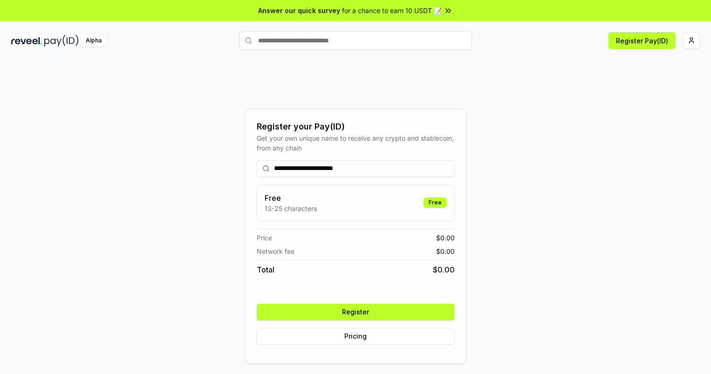 This screenshot has width=711, height=374. Describe the element at coordinates (356, 143) in the screenshot. I see `div: Get your own unique name to receive any crypto and stablecoin, from any chain` at that location.